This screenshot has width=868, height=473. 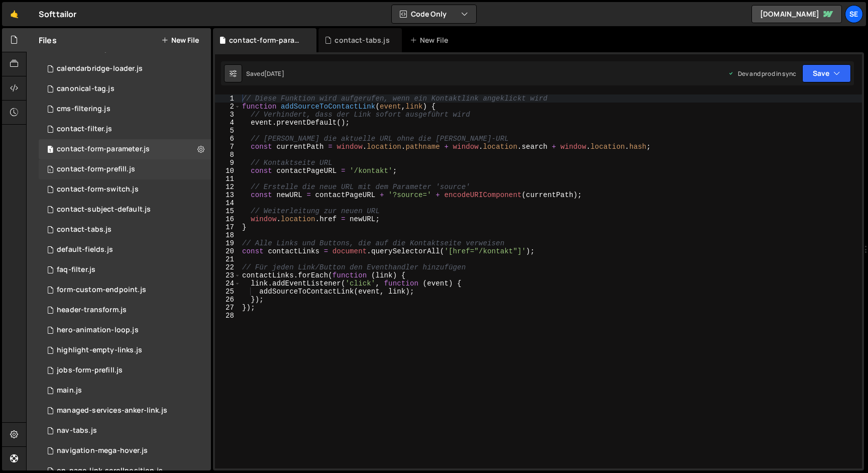 I want to click on div: 17, so click(x=227, y=227).